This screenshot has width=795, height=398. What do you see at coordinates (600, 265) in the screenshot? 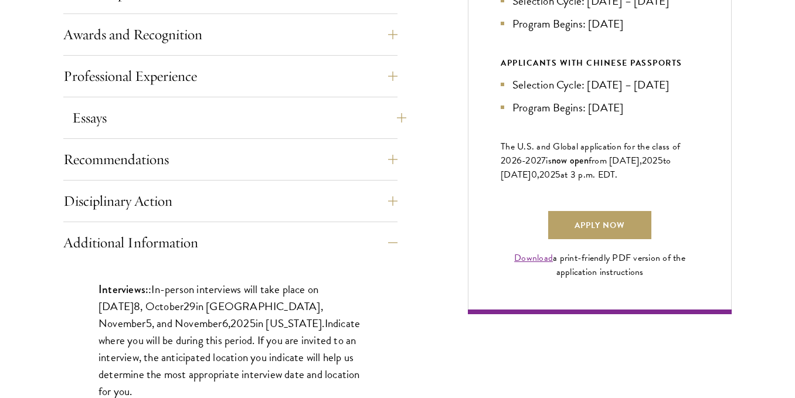
I see `div: a print-friendly PDF version of the application instructions` at bounding box center [600, 265].